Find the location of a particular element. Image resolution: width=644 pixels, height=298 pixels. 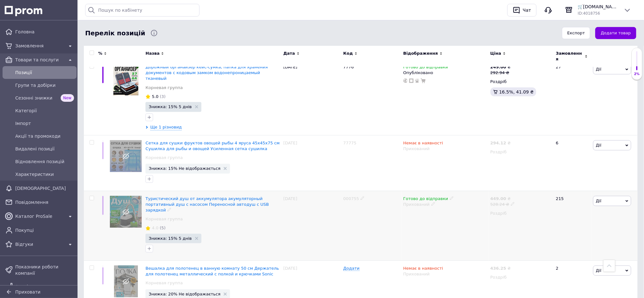

span: Аналітика is located at coordinates (39, 286).